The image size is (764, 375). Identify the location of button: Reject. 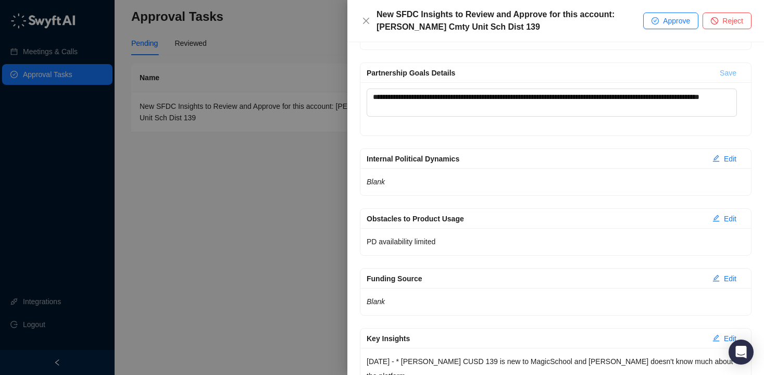
(727, 21).